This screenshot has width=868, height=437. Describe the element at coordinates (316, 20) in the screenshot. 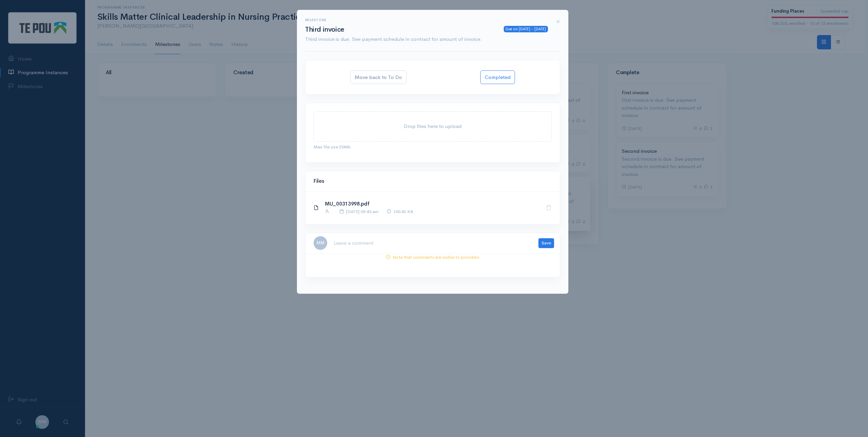

I see `span: Milestone` at that location.